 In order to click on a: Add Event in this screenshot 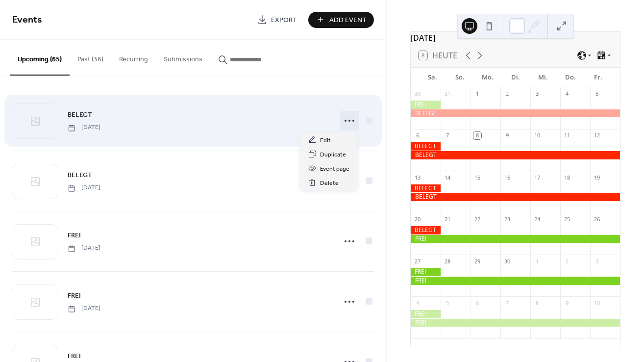, I will do `click(341, 20)`.